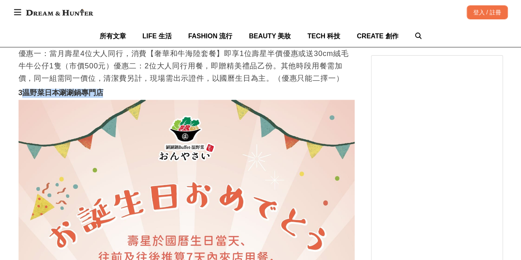 The image size is (521, 260). What do you see at coordinates (187, 66) in the screenshot?
I see `p: 優惠一：當月壽星4位大人同行，消費【奢華和牛海陸套餐】即享1位壽星半價優惠或送30cm絨毛牛牛公仔1隻（市價500元）優惠二：2位大人同行用餐，即贈精美禮品乙份。其他時段用餐需加價，同一組需同一...` at bounding box center [187, 66].